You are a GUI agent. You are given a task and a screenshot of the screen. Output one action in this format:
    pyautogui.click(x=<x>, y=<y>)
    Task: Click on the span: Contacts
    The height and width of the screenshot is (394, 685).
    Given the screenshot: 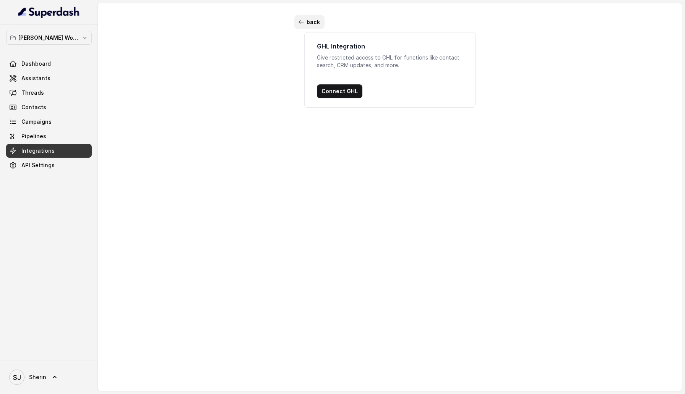 What is the action you would take?
    pyautogui.click(x=34, y=107)
    